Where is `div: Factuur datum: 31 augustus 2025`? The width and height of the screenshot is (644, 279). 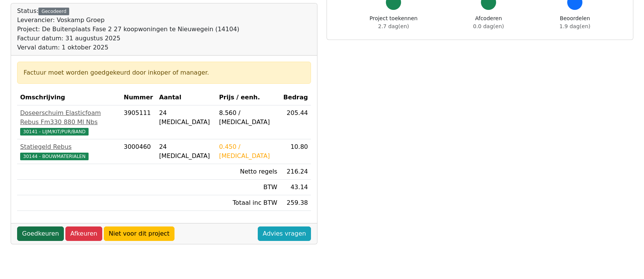 div: Factuur datum: 31 augustus 2025 is located at coordinates (128, 39).